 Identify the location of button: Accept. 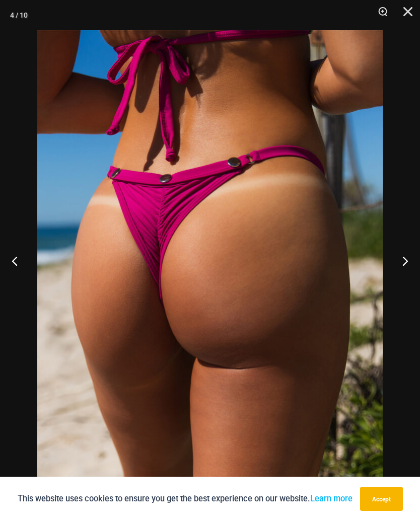
(381, 499).